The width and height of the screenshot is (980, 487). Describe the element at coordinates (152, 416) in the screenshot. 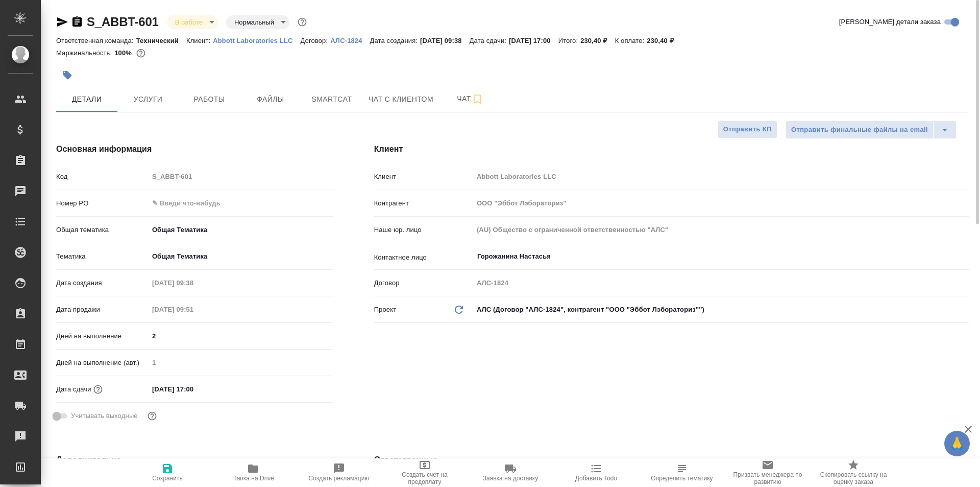

I see `button: Выбери, если сб и вс нужно считать рабочими днями для выполнения заказа.` at that location.